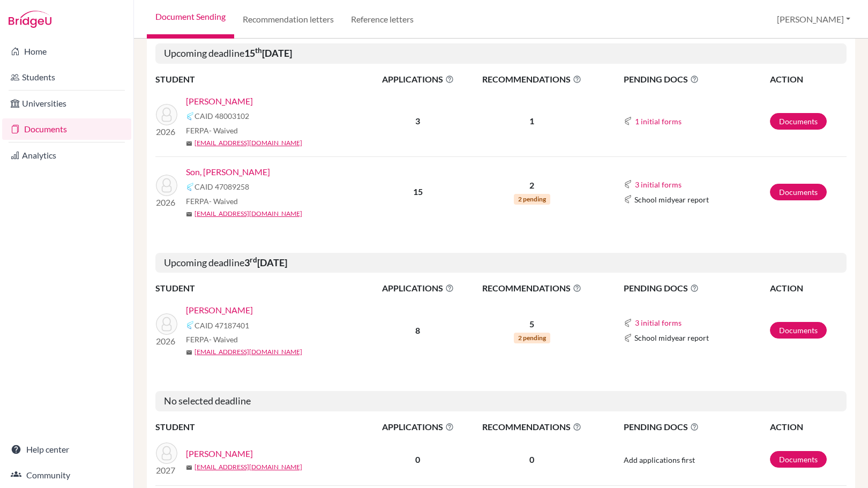 The height and width of the screenshot is (488, 868). I want to click on img: Bates, Emma, so click(167, 453).